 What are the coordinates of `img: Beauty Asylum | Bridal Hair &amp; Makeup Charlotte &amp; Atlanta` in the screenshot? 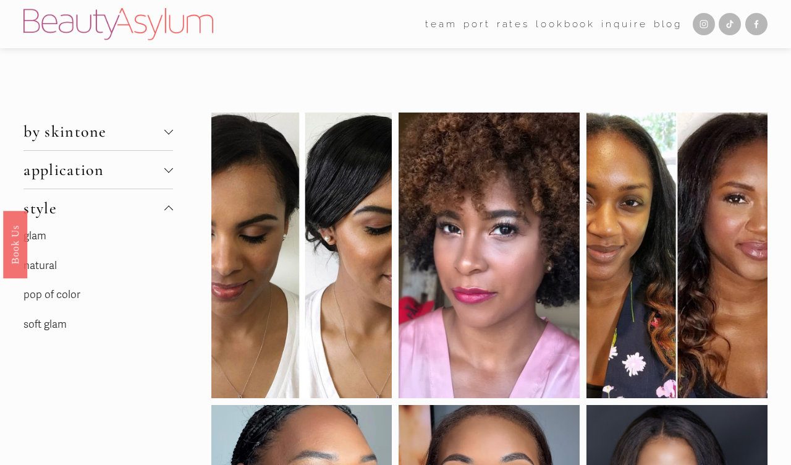 It's located at (118, 24).